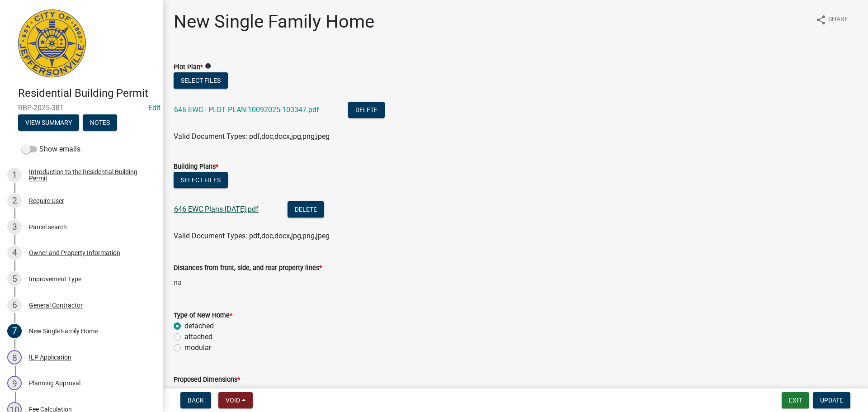 This screenshot has width=868, height=412. What do you see at coordinates (87, 93) in the screenshot?
I see `h4: Residential Building Permit` at bounding box center [87, 93].